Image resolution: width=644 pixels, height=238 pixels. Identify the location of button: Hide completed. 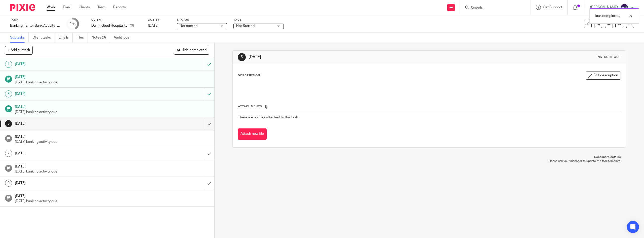
(192, 50).